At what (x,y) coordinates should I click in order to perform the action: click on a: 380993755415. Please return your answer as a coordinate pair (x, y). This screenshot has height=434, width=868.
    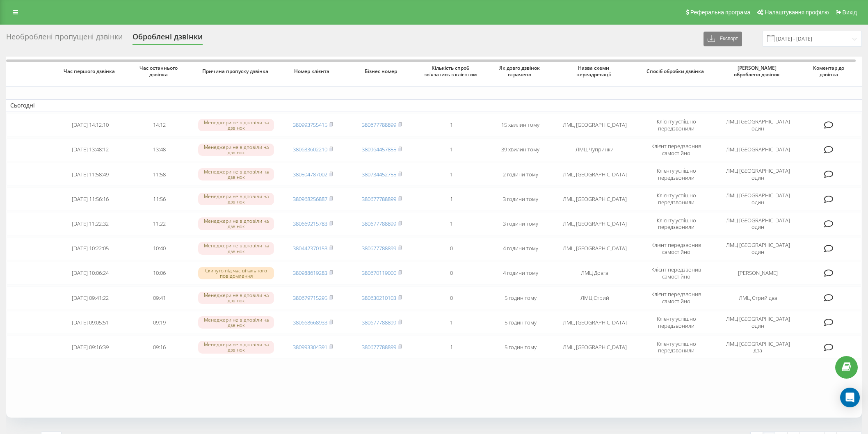
    Looking at the image, I should click on (310, 125).